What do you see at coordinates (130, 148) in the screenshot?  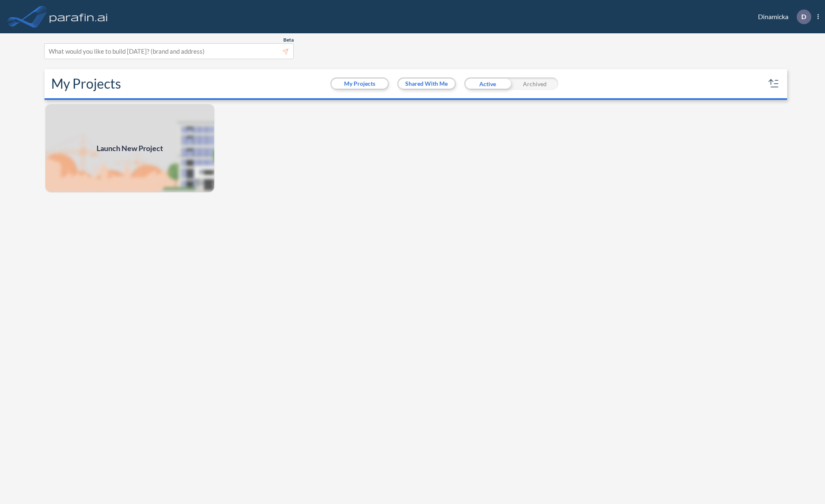 I see `a: Launch New Project` at bounding box center [130, 148].